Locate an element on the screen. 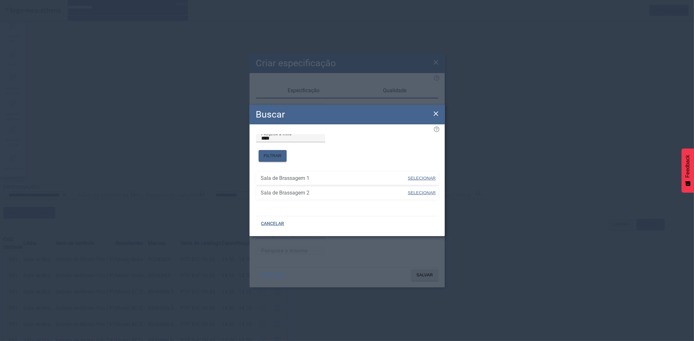 This screenshot has height=341, width=694. span: Feedback is located at coordinates (688, 167).